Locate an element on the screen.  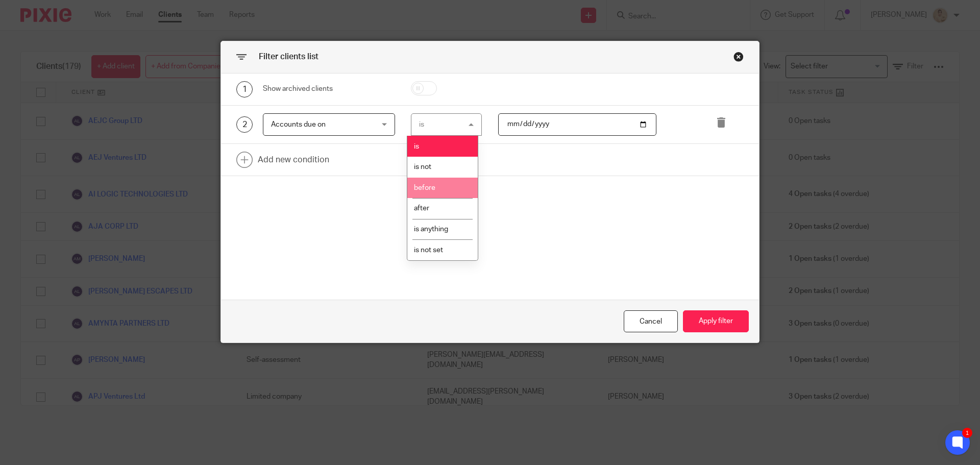
span: is is located at coordinates (417, 146).